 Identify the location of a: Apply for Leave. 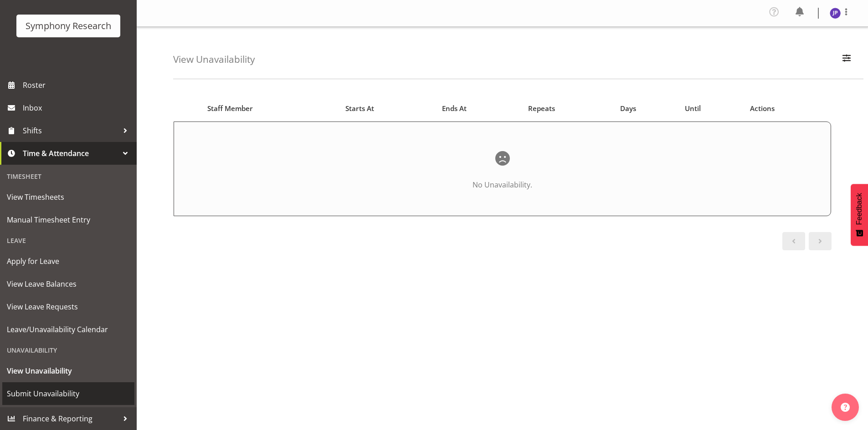
(69, 262).